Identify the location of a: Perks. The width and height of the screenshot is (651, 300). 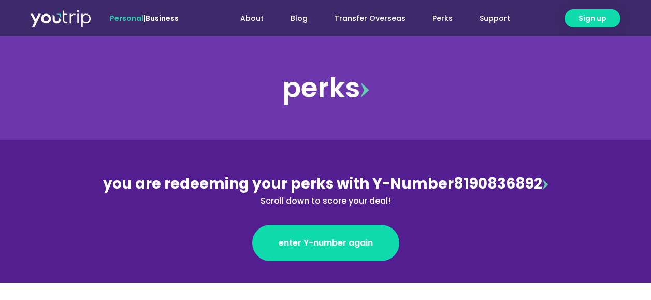
(442, 18).